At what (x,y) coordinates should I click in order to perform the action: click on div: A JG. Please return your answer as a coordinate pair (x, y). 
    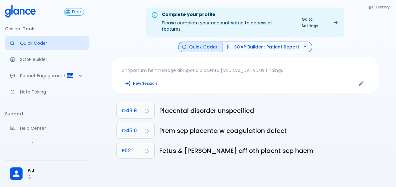
    Looking at the image, I should click on (47, 174).